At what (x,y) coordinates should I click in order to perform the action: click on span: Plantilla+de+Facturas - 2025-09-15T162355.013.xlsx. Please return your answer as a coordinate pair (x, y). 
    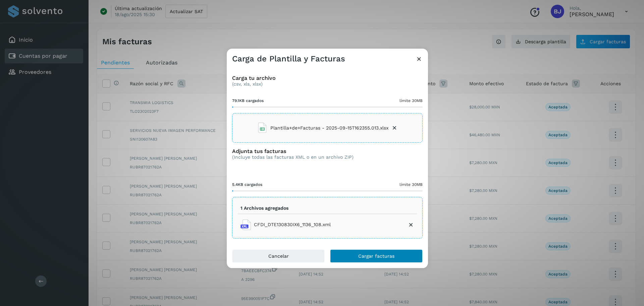
    Looking at the image, I should click on (329, 128).